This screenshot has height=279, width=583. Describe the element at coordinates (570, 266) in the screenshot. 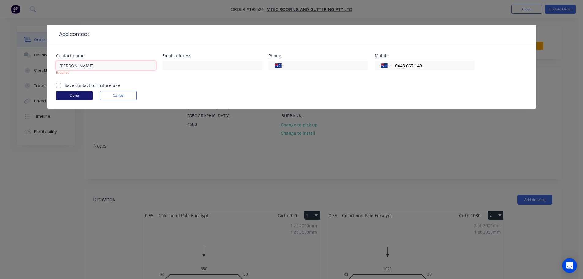

I see `div: Open Intercom Messenger` at that location.